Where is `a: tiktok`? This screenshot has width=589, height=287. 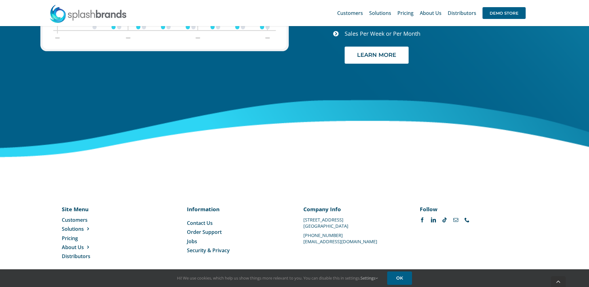 a: tiktok is located at coordinates (445, 220).